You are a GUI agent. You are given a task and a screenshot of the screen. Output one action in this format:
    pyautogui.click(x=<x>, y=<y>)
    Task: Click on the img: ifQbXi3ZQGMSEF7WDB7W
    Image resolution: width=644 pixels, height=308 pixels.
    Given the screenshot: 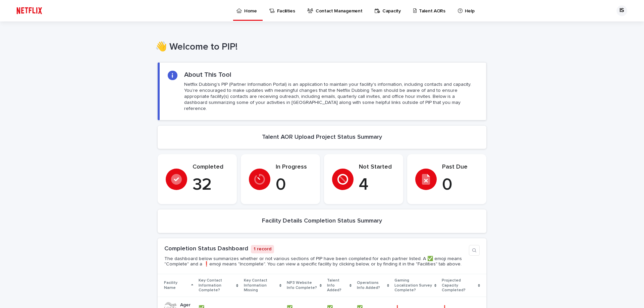 What is the action you would take?
    pyautogui.click(x=29, y=11)
    